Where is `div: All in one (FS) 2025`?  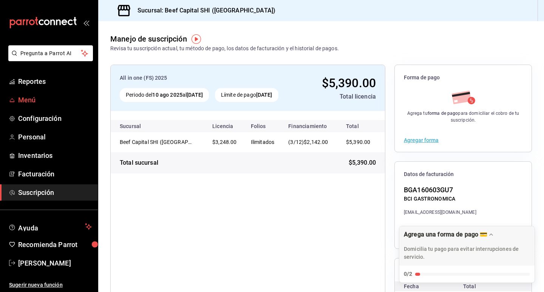
div: All in one (FS) 2025 is located at coordinates (208, 78).